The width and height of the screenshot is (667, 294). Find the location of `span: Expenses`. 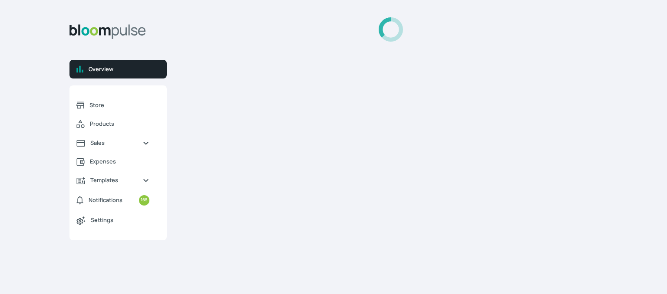

span: Expenses is located at coordinates (119, 162).